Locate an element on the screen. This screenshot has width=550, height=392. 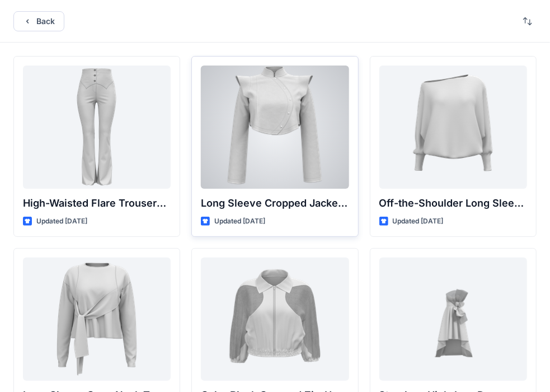
a: Color Block Cropped Zip-Up Jacket with Sheer Sleeves is located at coordinates (275, 319).